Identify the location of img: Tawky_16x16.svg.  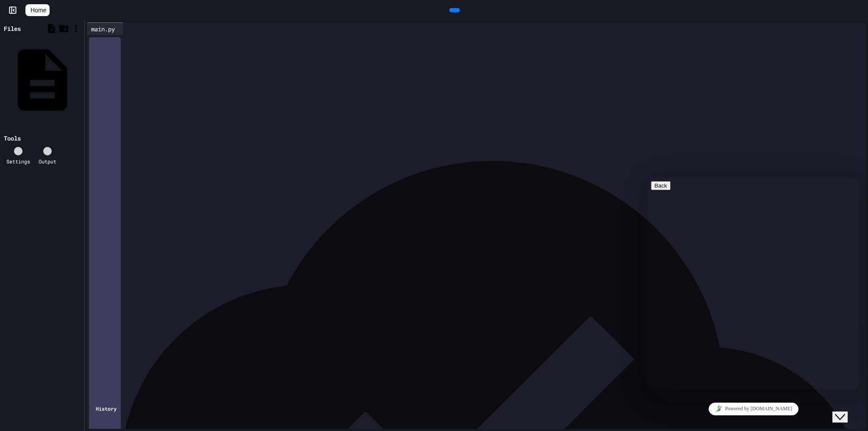
(71, 9).